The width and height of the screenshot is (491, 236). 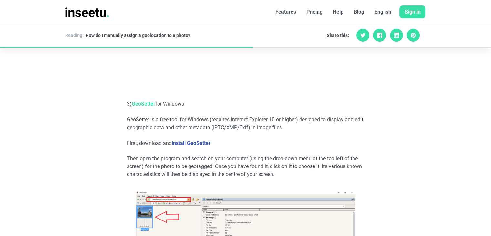 What do you see at coordinates (246, 123) in the screenshot?
I see `p: GeoSetter is a free tool for Windows (requires Internet Explorer 10 or higher) designed to displa...` at bounding box center [246, 123].